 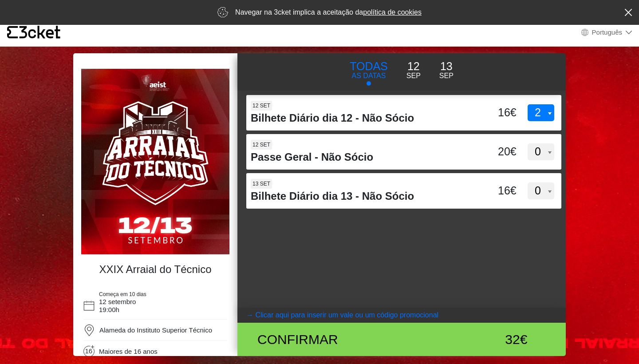 I want to click on span: 12 setembro 19:00h, so click(x=117, y=305).